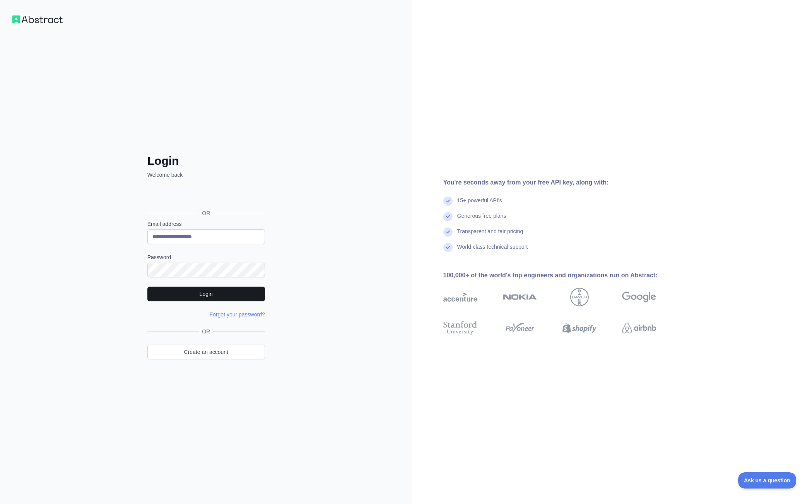 The height and width of the screenshot is (504, 812). What do you see at coordinates (562, 275) in the screenshot?
I see `div: 100,000+ of the world's top engineers and organizations run on Abstract:` at bounding box center [562, 275].